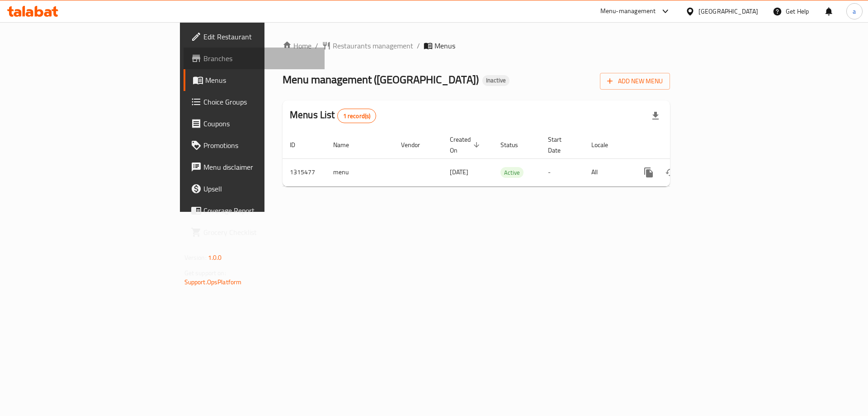  What do you see at coordinates (254, 80) in the screenshot?
I see `a: Menus` at bounding box center [254, 80].